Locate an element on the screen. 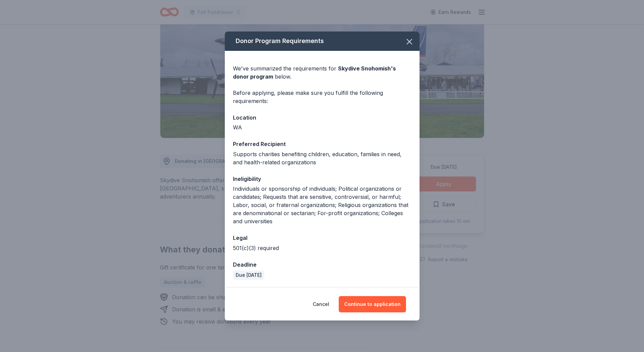 Image resolution: width=644 pixels, height=352 pixels. div: Supports charities benefiting children, education, families in need, and health-related organizat... is located at coordinates (322, 158).